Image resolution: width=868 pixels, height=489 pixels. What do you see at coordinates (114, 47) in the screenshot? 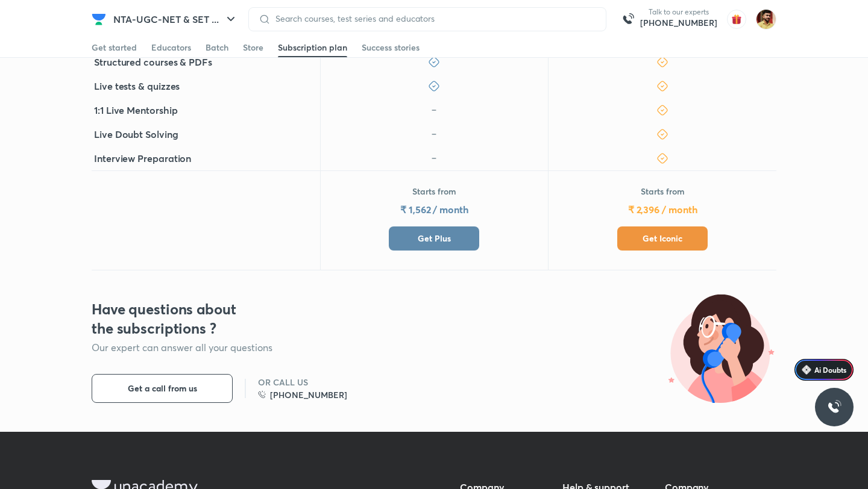
I see `a: Get started` at bounding box center [114, 47].